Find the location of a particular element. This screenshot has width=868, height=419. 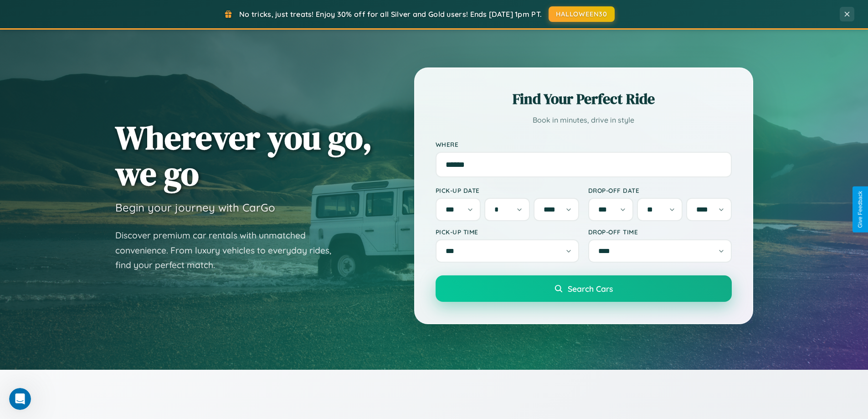

p: Discover premium car rentals with unmatched convenience. From luxury vehicles to everyday rides, ... is located at coordinates (229, 250).